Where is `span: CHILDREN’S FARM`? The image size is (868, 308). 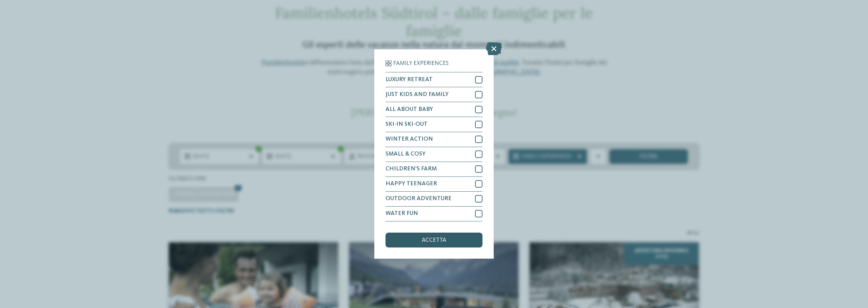
span: CHILDREN’S FARM is located at coordinates (411, 169).